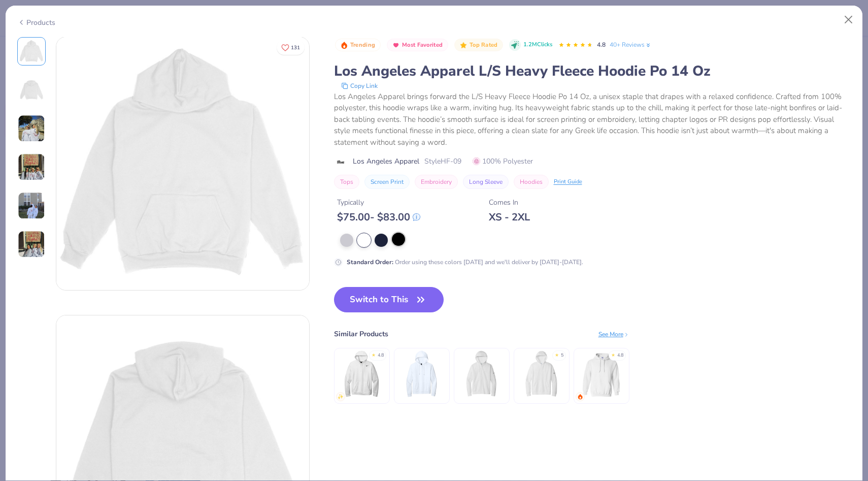  What do you see at coordinates (580, 396) in the screenshot?
I see `img: trending.gif` at bounding box center [580, 396].